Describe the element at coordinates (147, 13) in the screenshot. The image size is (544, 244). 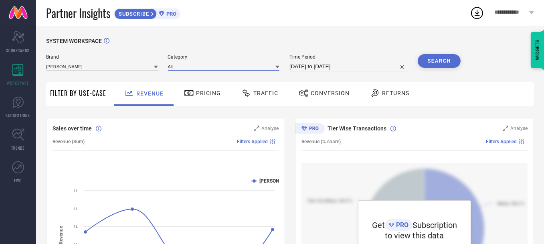
I see `a: SUBSCRIBEPRO` at that location.